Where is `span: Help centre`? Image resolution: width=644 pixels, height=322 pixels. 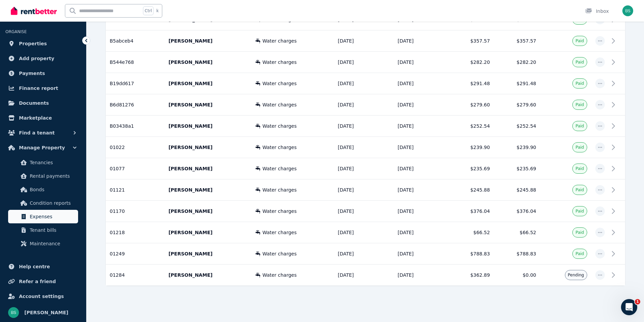 span: Help centre is located at coordinates (35, 267).